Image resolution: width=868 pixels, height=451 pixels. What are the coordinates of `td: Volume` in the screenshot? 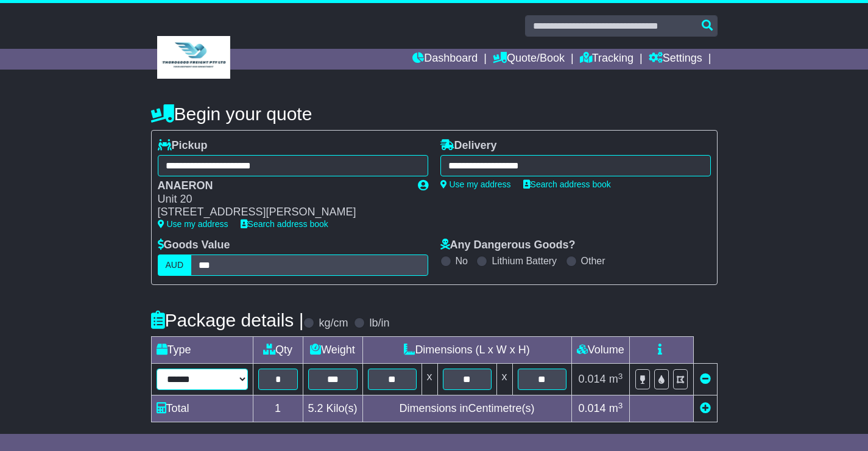 It's located at (600, 350).